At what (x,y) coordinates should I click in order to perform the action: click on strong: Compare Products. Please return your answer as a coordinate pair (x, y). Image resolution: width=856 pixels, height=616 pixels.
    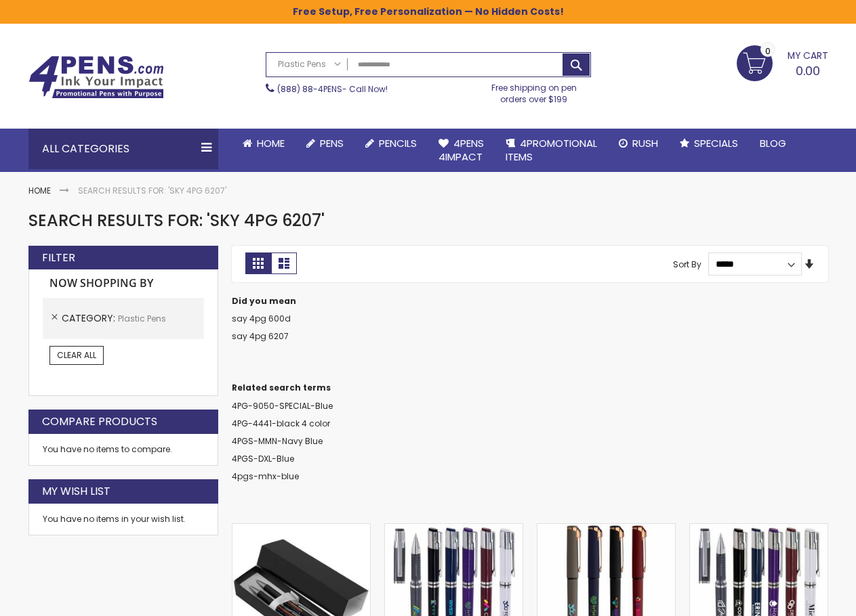
    Looking at the image, I should click on (100, 422).